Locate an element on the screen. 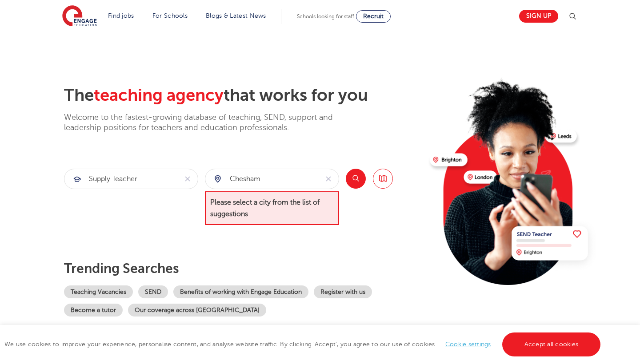 The image size is (640, 364). p: Welcome to the fastest-growing database of teaching, SEND, support and leadership positions for t... is located at coordinates (210, 122).